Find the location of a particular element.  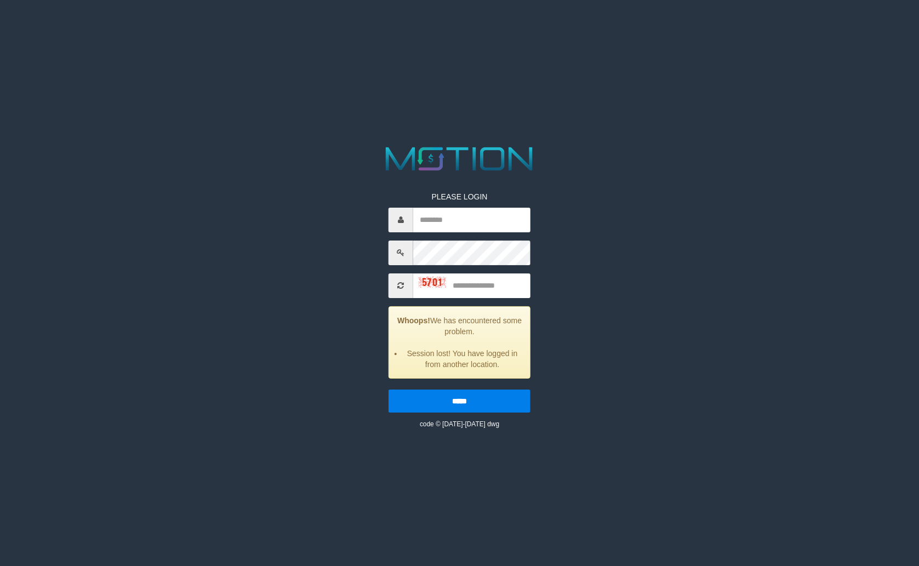

img: captcha is located at coordinates (432, 282).